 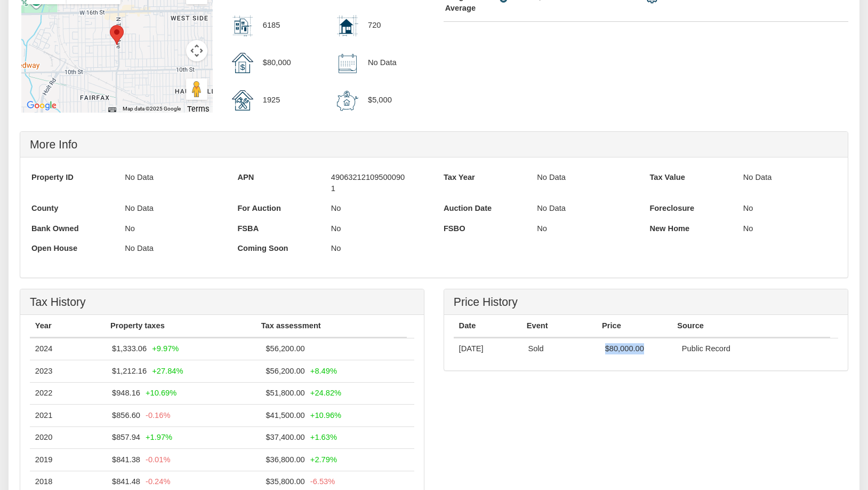 What do you see at coordinates (67, 325) in the screenshot?
I see `th: Year` at bounding box center [67, 325].